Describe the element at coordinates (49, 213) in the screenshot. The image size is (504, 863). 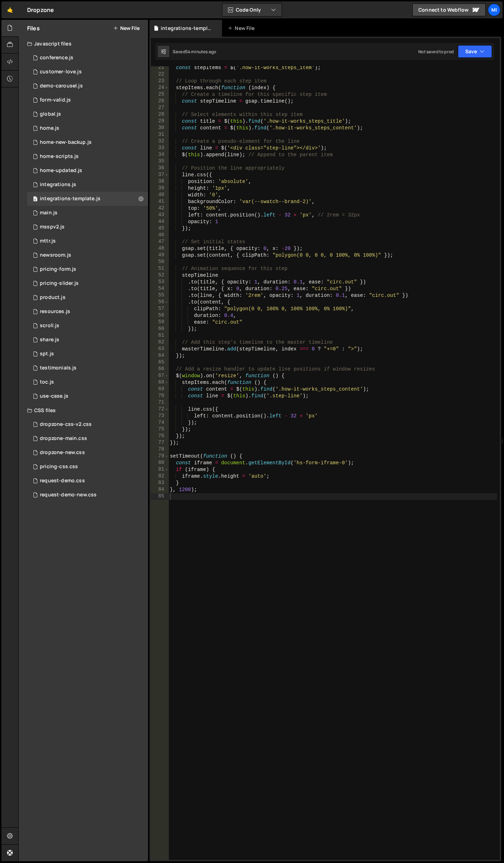
I see `div: main.js` at that location.